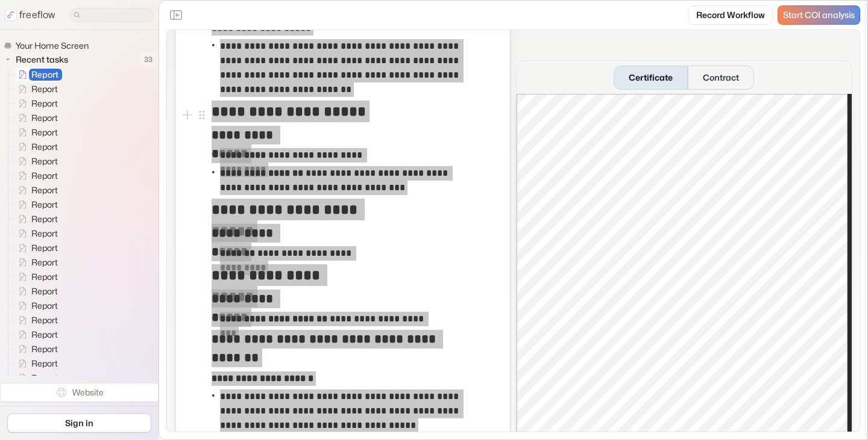  I want to click on p: freeflow, so click(38, 15).